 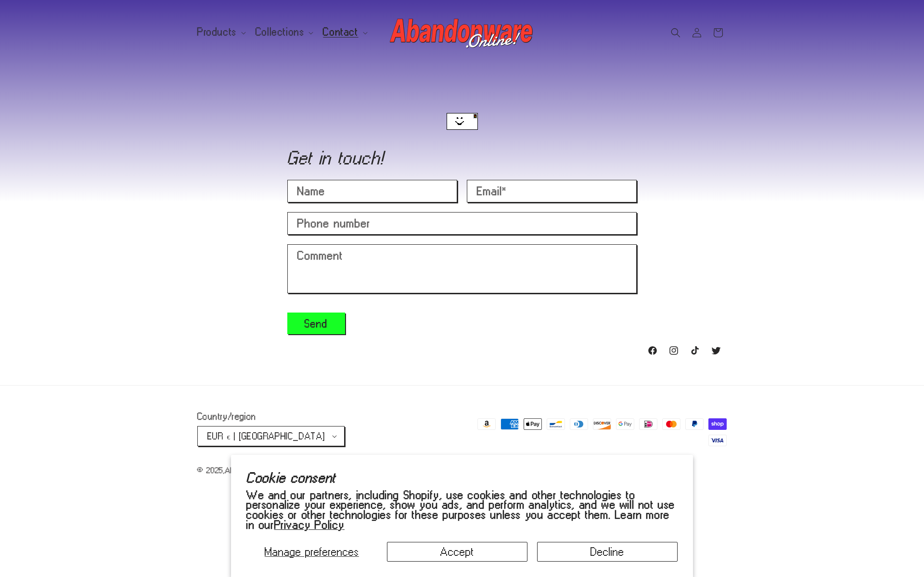 What do you see at coordinates (372, 191) in the screenshot?
I see `input: Name` at bounding box center [372, 191].